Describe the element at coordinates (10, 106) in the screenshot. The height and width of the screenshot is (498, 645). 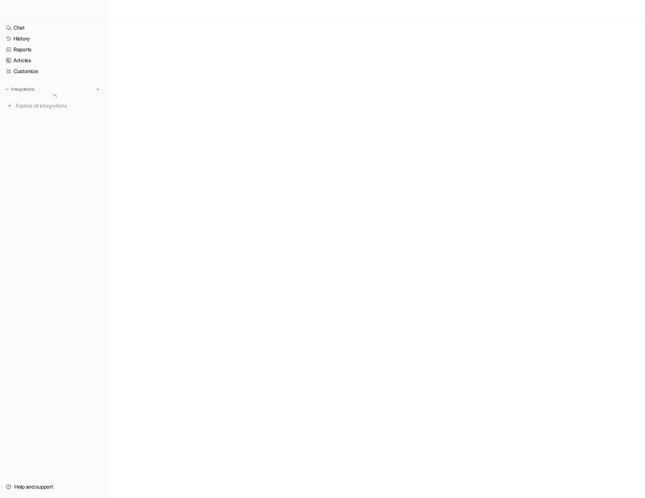
I see `img: explore all integrations` at that location.